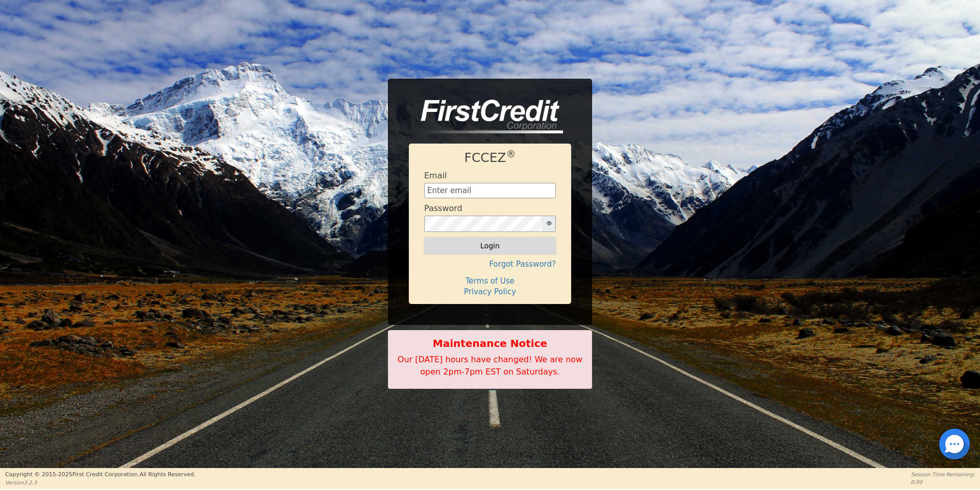  I want to click on span: All Rights Reserved., so click(168, 474).